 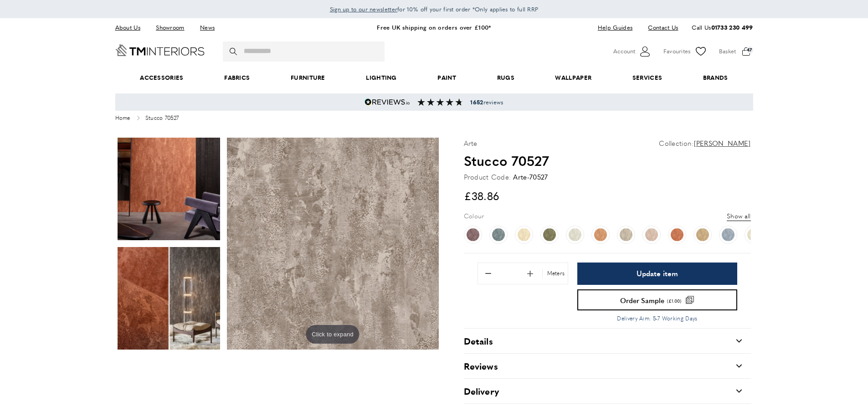 What do you see at coordinates (608, 161) in the screenshot?
I see `h1: Stucco 70527` at bounding box center [608, 161].